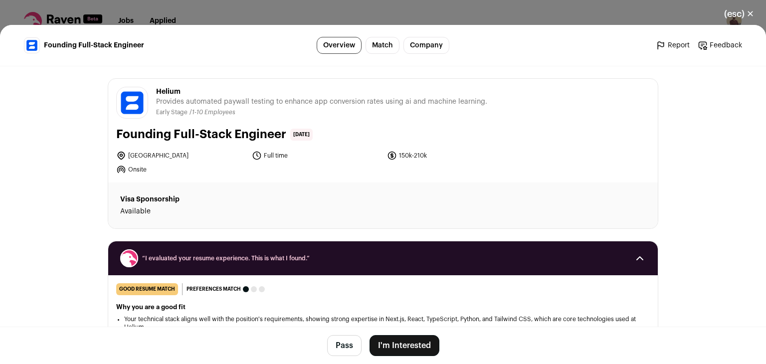  Describe the element at coordinates (207, 211) in the screenshot. I see `dd: Available` at that location.